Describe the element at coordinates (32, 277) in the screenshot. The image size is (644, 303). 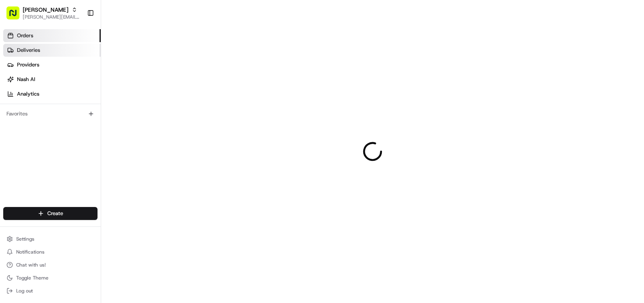
I see `span: Toggle Theme` at that location.